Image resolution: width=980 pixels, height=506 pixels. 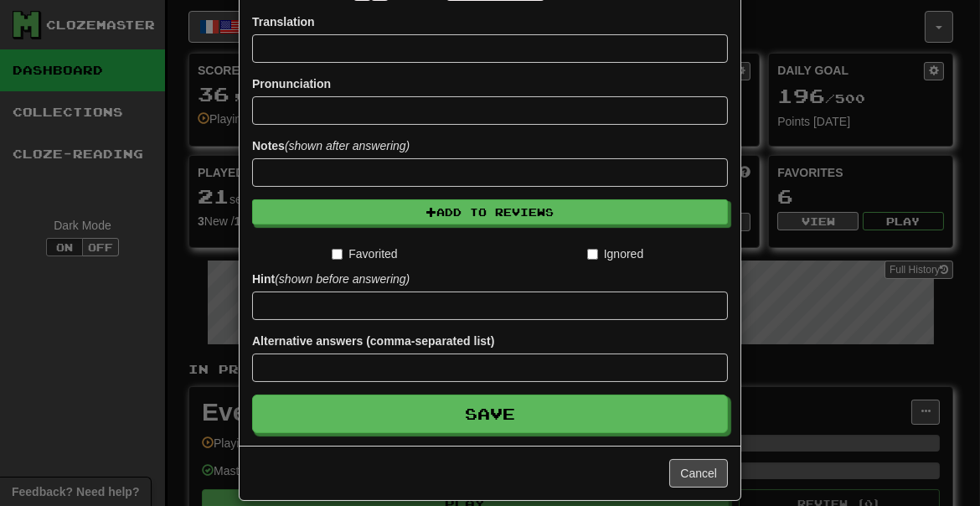 I want to click on button: Save, so click(x=490, y=414).